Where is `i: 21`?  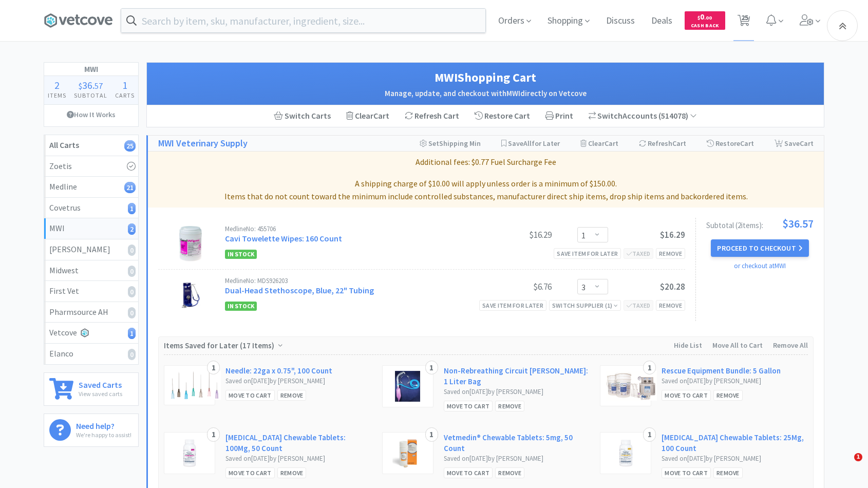
i: 21 is located at coordinates (130, 188).